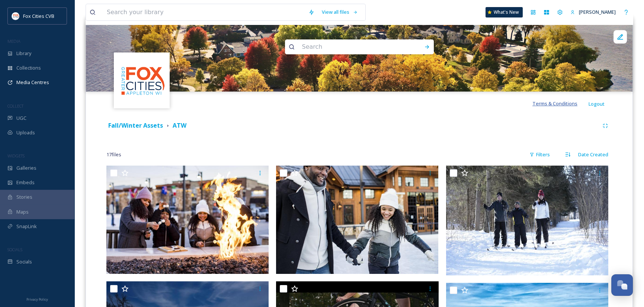 The image size is (644, 307). I want to click on span: Maps, so click(22, 212).